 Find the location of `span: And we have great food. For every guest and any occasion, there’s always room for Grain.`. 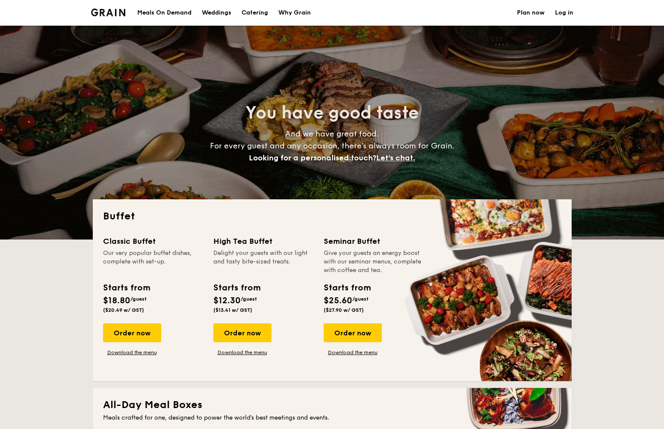

span: And we have great food. For every guest and any occasion, there’s always room for Grain. is located at coordinates (332, 146).